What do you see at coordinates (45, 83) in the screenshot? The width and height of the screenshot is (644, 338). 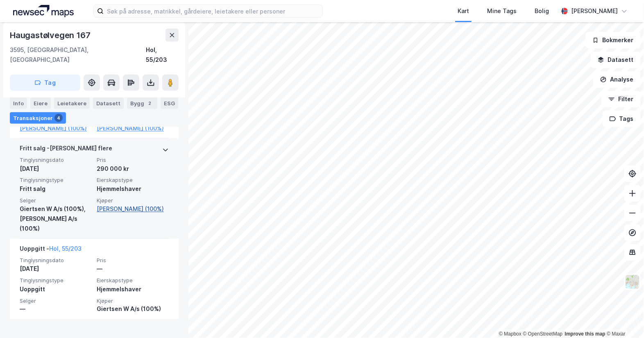 I see `button: Tag` at bounding box center [45, 83].